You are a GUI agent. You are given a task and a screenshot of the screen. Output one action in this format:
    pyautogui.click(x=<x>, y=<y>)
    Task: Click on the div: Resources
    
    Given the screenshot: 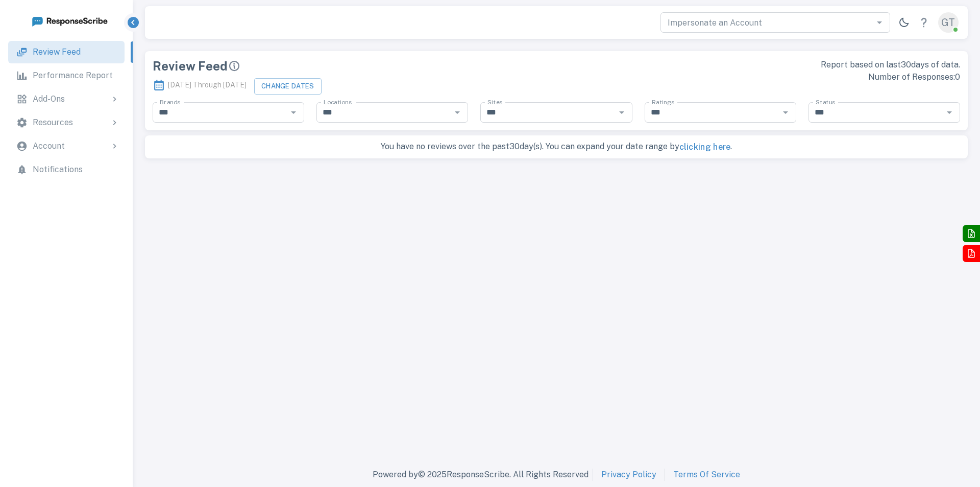 What is the action you would take?
    pyautogui.click(x=67, y=123)
    